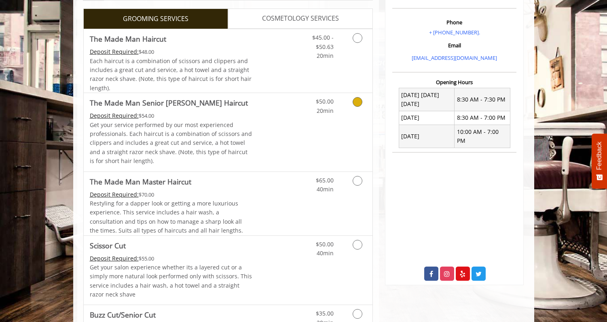 Image resolution: width=607 pixels, height=322 pixels. Describe the element at coordinates (599, 156) in the screenshot. I see `span: Feedback` at that location.